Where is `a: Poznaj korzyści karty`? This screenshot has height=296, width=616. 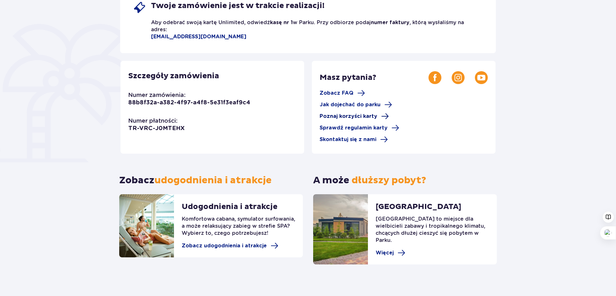
a: Poznaj korzyści karty is located at coordinates (354, 116).